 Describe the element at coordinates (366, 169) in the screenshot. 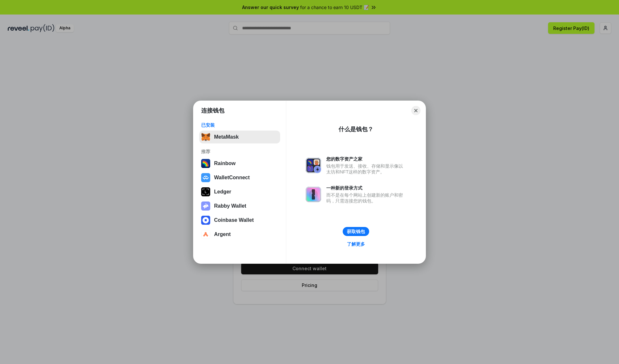

I see `div: 钱包用于发送、接收、存储和显示像以太坊和NFT这样的数字资产。` at that location.